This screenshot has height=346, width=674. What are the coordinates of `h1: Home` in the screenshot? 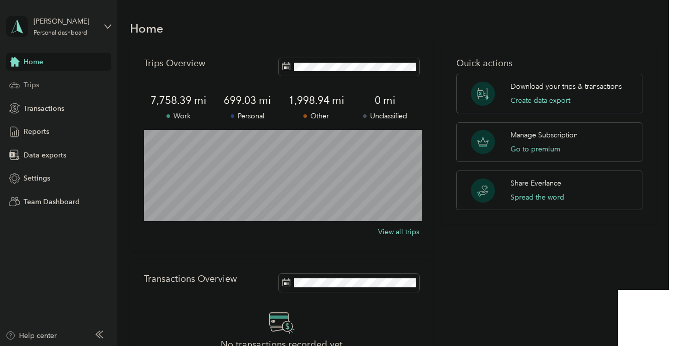 It's located at (146, 28).